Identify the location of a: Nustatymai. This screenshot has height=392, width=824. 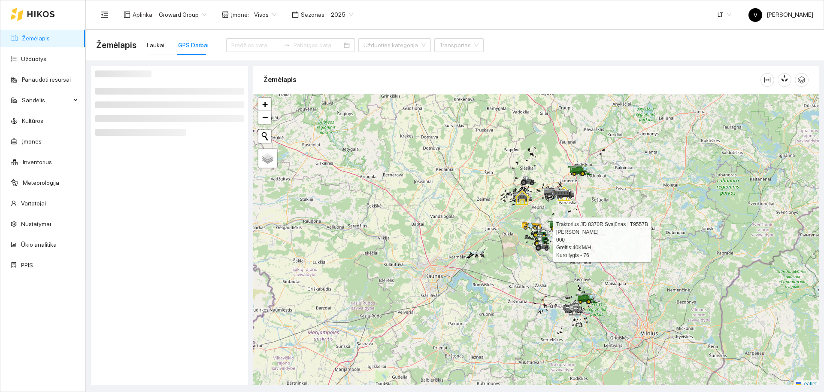
(36, 224).